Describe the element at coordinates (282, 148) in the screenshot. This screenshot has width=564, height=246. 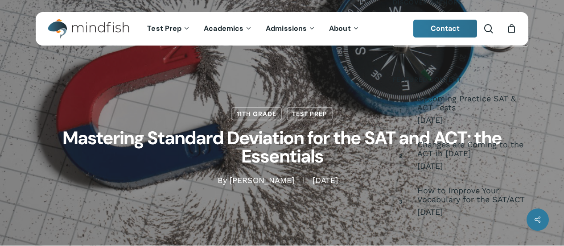
I see `h1: Mastering Standard Deviation for the SAT and ACT: the Essentials` at that location.